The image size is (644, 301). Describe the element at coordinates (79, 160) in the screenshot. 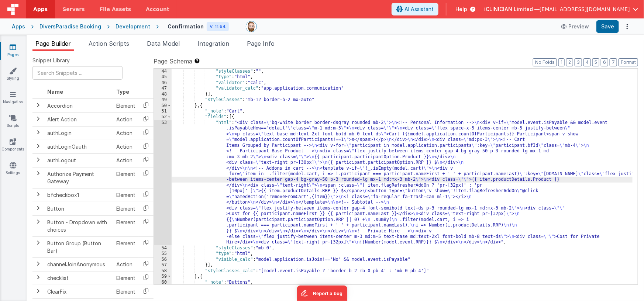

I see `td: authLogout` at that location.